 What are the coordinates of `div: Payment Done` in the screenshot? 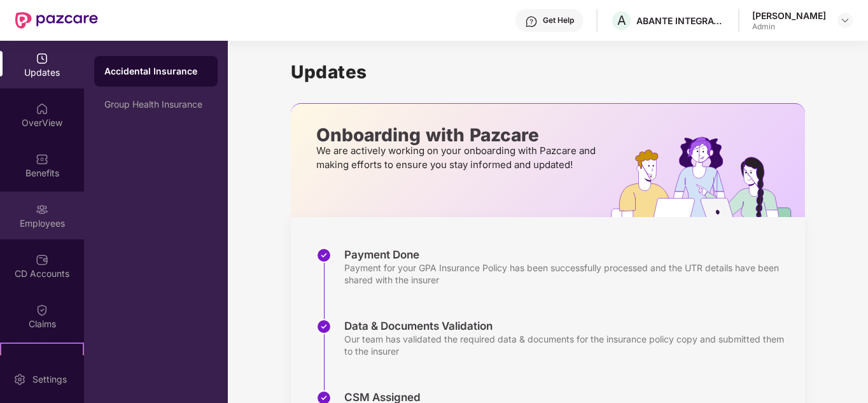 It's located at (568, 255).